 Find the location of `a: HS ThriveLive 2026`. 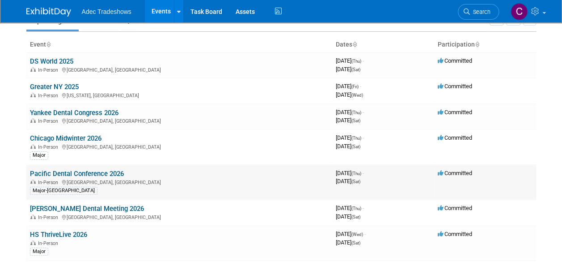

a: HS ThriveLive 2026 is located at coordinates (59, 234).